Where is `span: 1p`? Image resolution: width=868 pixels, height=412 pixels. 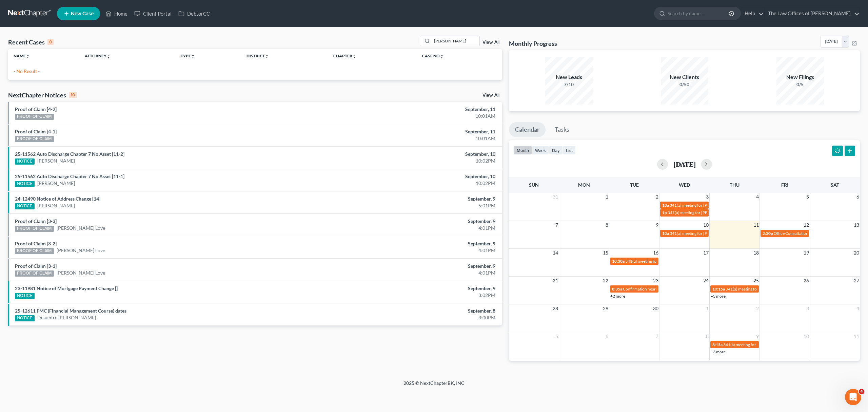
span: 1p is located at coordinates (664, 212).